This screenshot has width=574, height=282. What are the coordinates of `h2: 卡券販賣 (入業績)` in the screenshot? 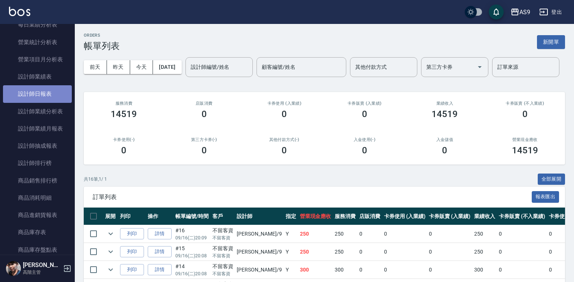 It's located at (364, 103).